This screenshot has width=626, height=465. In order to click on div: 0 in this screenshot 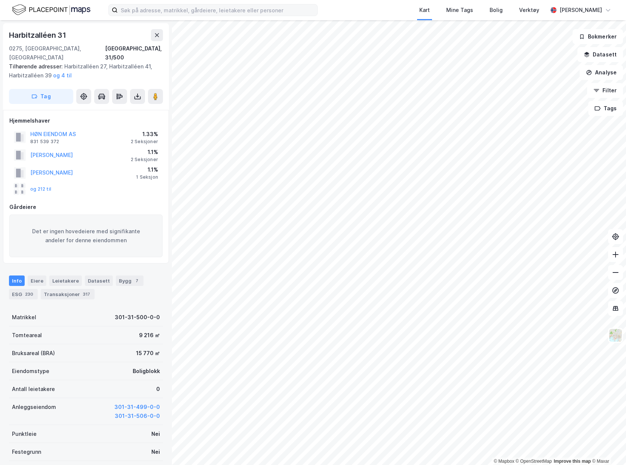, I will do `click(158, 389)`.